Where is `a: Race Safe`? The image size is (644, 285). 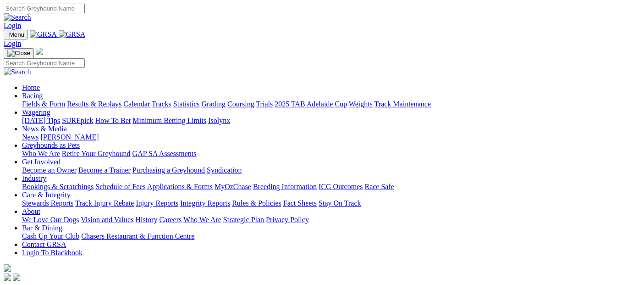
a: Race Safe is located at coordinates (380, 186).